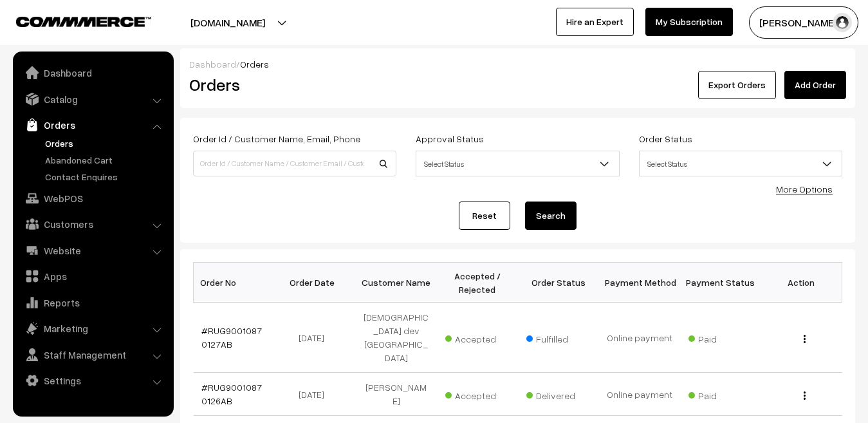 This screenshot has height=423, width=868. What do you see at coordinates (106, 176) in the screenshot?
I see `a: Contact Enquires` at bounding box center [106, 176].